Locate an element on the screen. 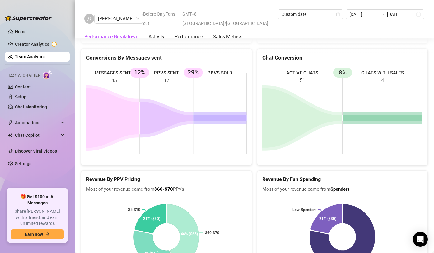 Image resolution: width=434 pixels, height=253 pixels. a: Settings is located at coordinates (23, 163).